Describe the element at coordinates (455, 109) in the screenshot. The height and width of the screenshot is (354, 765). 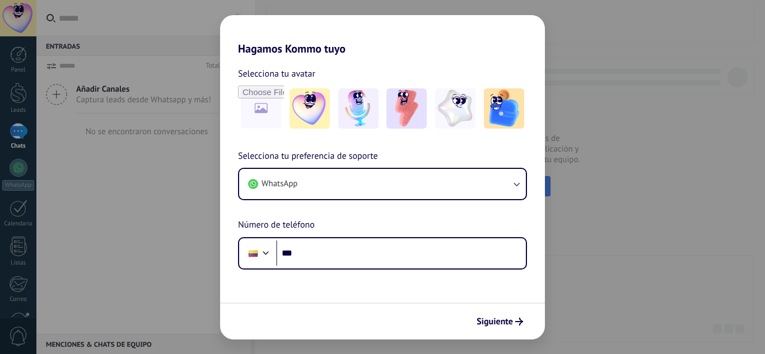
I see `img: -4.jpeg` at that location.